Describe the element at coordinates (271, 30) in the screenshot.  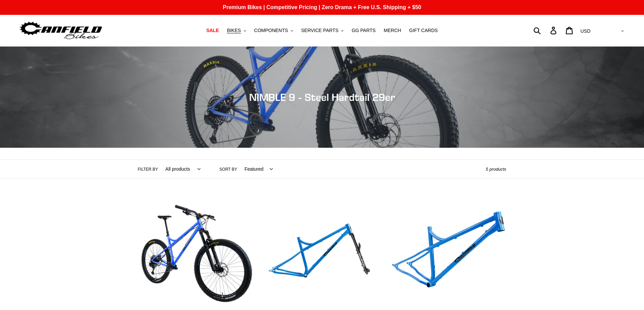
I see `span: COMPONENTS` at that location.